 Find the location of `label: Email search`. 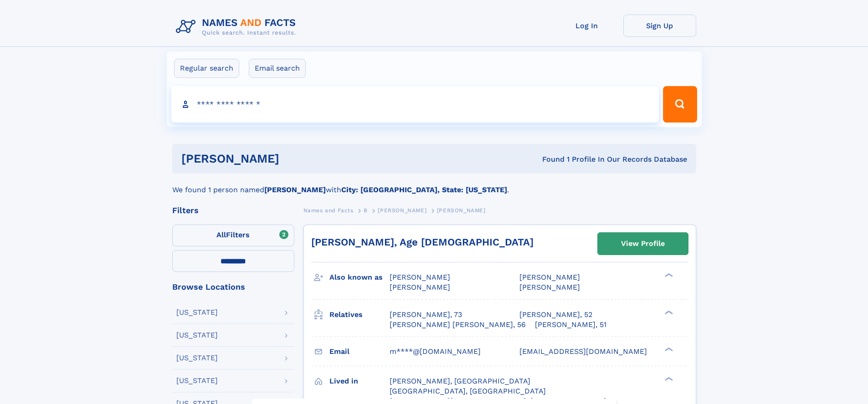

label: Email search is located at coordinates (277, 68).